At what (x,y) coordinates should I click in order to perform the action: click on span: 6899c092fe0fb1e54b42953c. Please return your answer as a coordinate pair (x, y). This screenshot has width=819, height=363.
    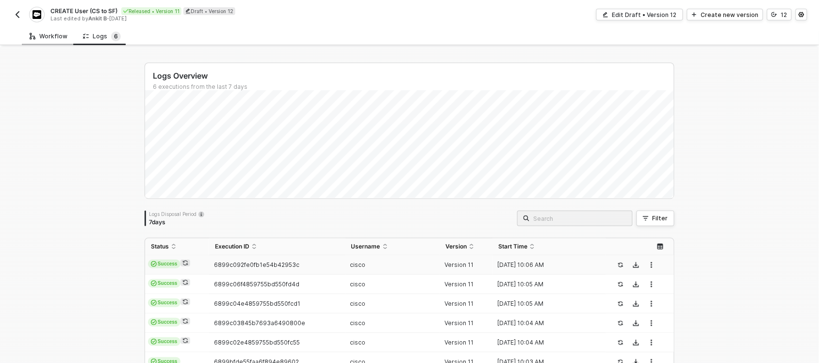
    Looking at the image, I should click on (257, 264).